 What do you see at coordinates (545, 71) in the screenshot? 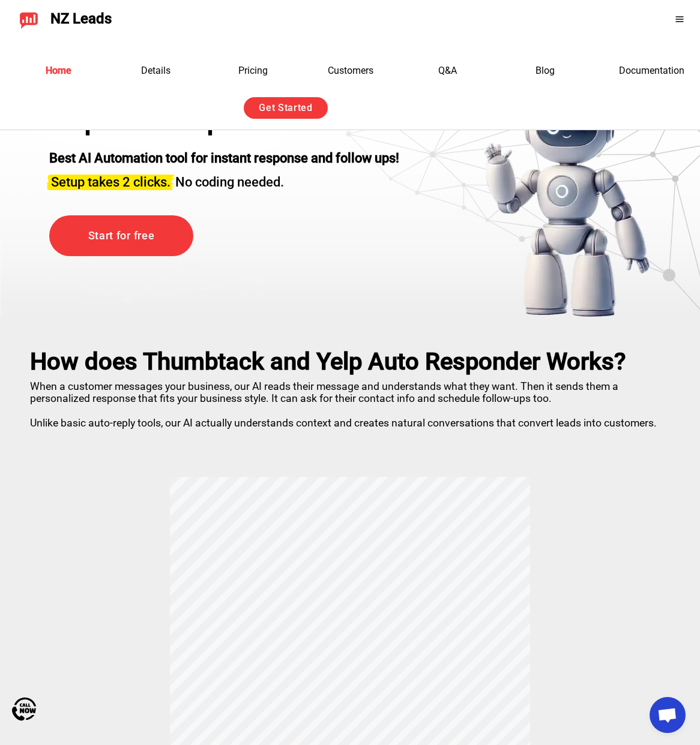
I see `a: Blog` at bounding box center [545, 71].